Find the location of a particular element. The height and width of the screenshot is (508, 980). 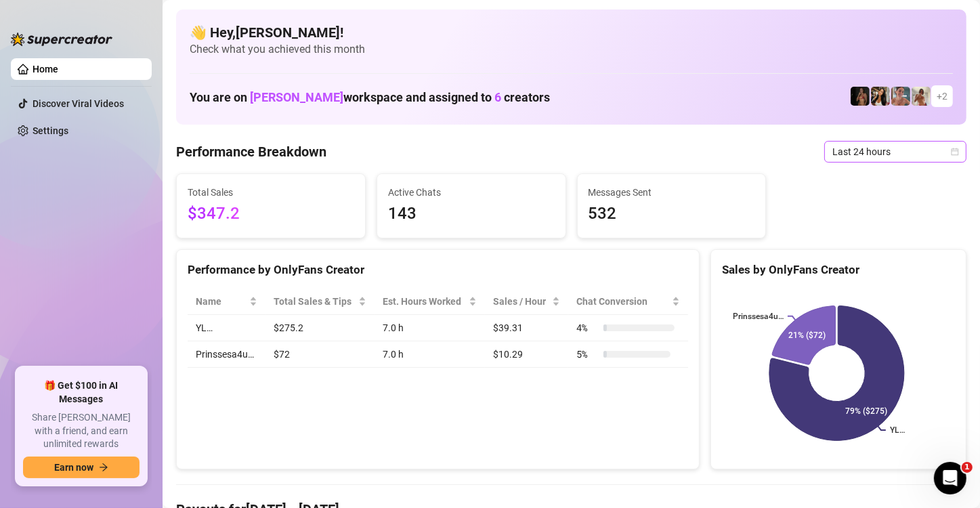

td: YL… is located at coordinates (227, 328).